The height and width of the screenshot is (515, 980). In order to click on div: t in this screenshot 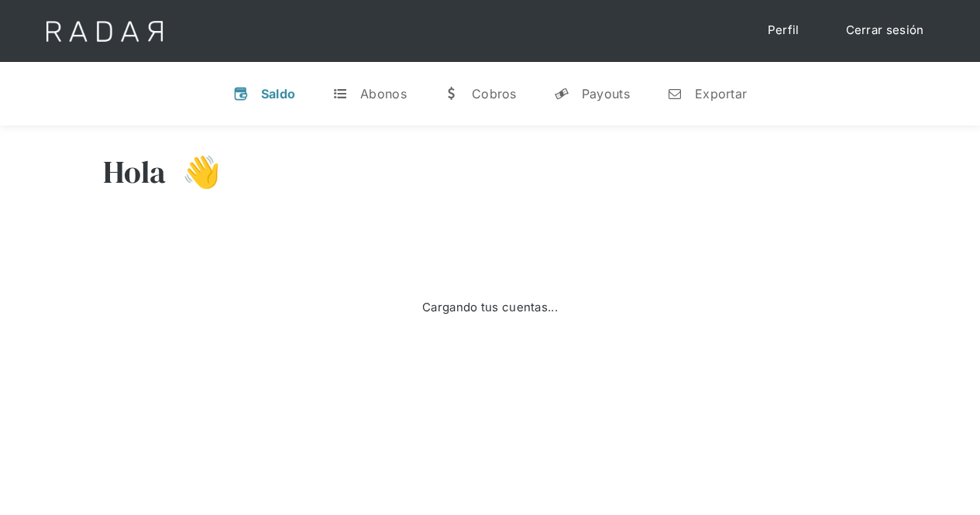, I will do `click(340, 94)`.